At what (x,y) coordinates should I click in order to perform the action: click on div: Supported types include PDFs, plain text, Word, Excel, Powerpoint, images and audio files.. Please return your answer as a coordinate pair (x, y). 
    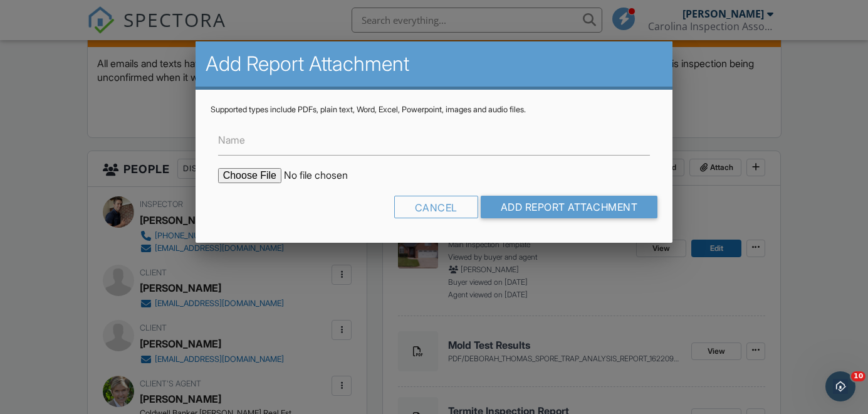
    Looking at the image, I should click on (434, 110).